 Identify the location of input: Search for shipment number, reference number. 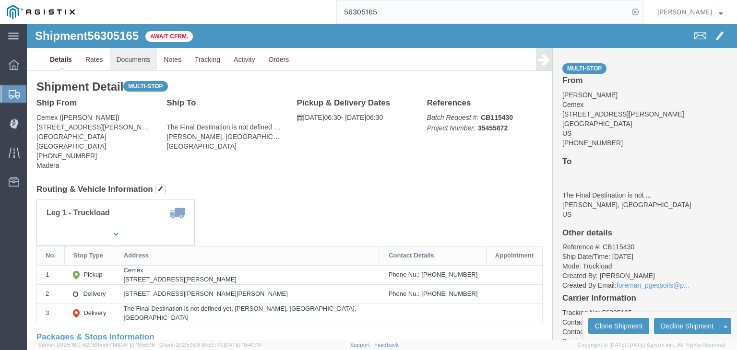
(483, 12).